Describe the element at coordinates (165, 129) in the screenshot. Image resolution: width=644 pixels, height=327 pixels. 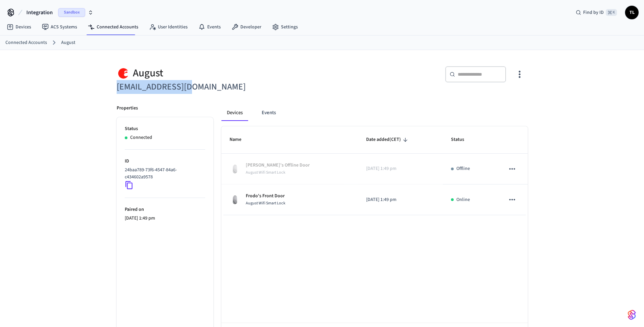
I see `p: Status` at that location.